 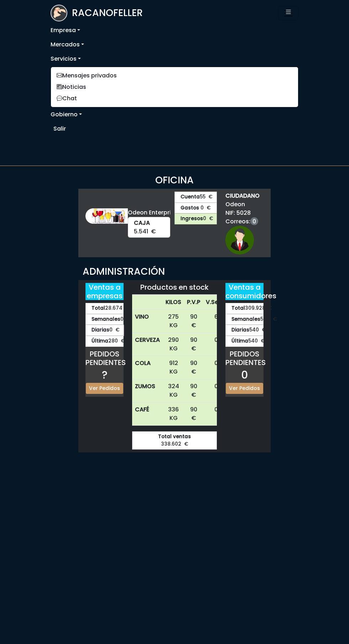 What do you see at coordinates (190, 208) in the screenshot?
I see `strong: Gastos` at bounding box center [190, 208].